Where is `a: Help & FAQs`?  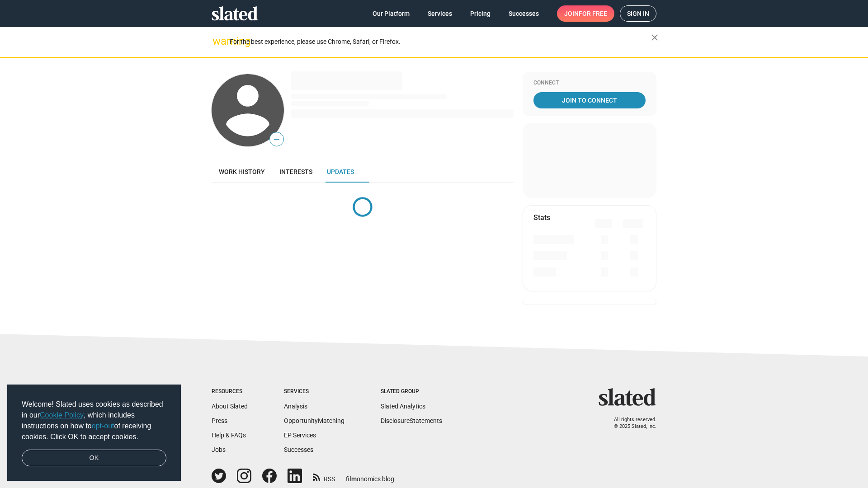 a: Help & FAQs is located at coordinates (229, 435).